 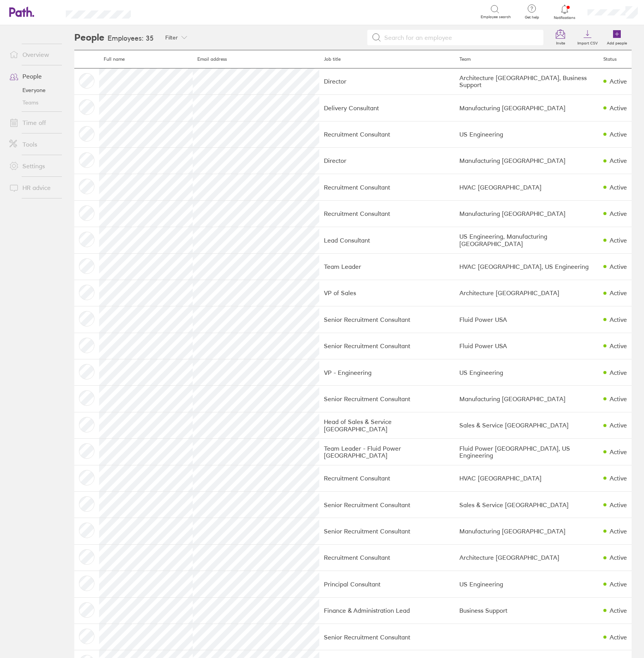 I want to click on a: Invite, so click(x=560, y=38).